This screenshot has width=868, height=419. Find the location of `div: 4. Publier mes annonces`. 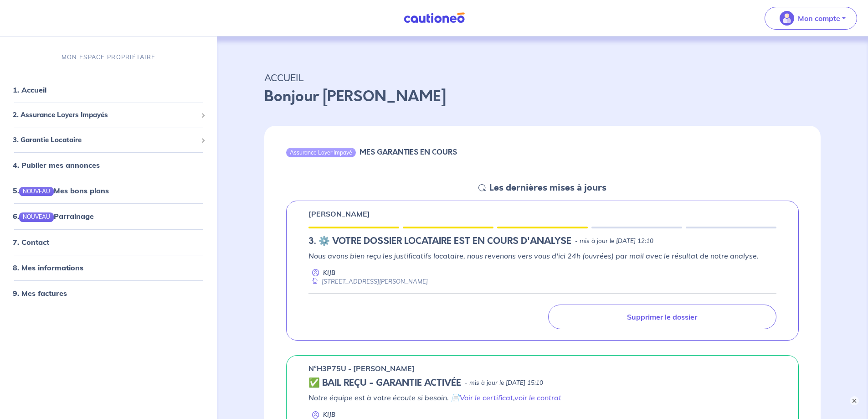

div: 4. Publier mes annonces is located at coordinates (108, 165).